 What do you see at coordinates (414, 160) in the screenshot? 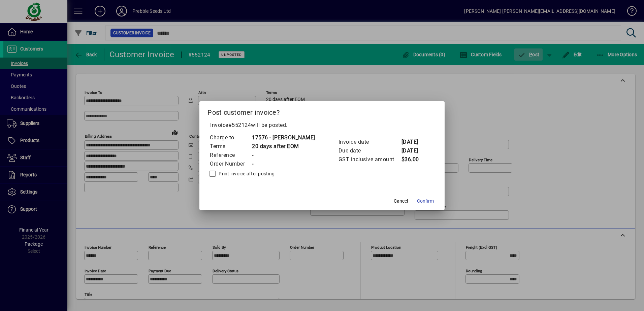
I see `td: $36.00` at bounding box center [414, 160].